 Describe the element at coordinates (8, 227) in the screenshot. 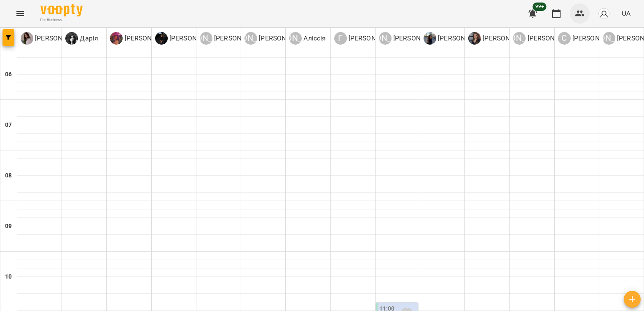

I see `h6: 09` at that location.